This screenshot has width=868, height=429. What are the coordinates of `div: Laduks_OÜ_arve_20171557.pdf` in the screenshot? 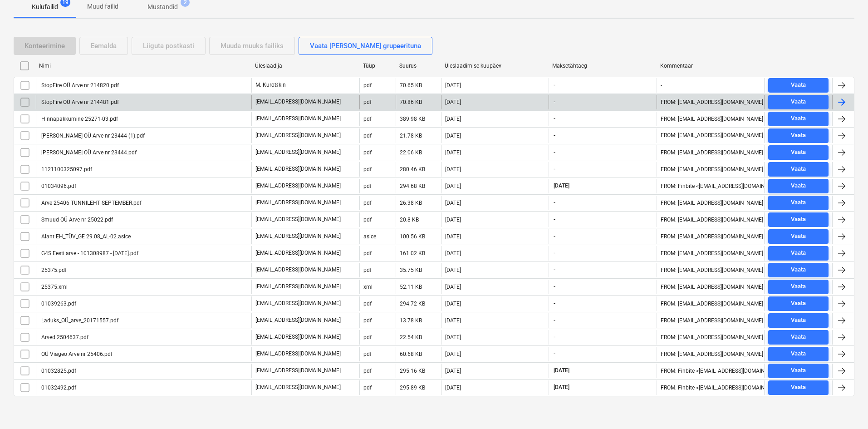 It's located at (79, 321).